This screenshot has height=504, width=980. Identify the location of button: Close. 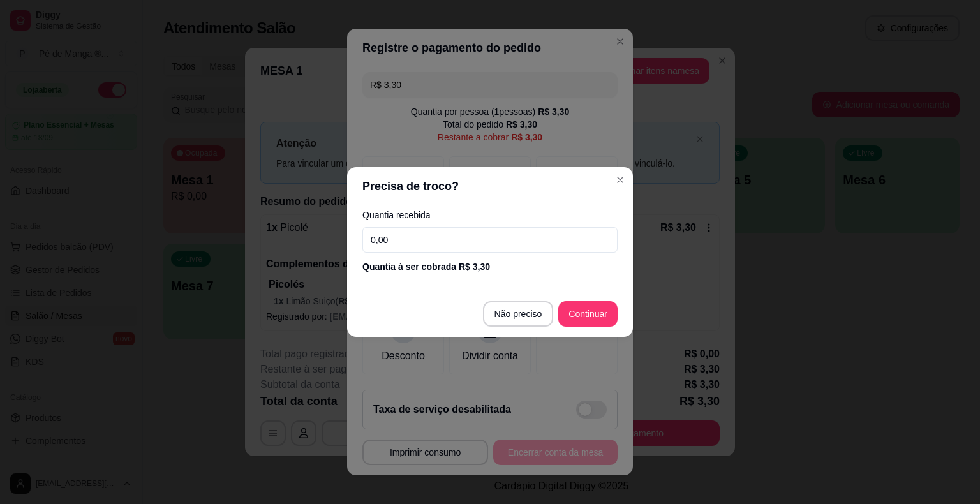
(620, 180).